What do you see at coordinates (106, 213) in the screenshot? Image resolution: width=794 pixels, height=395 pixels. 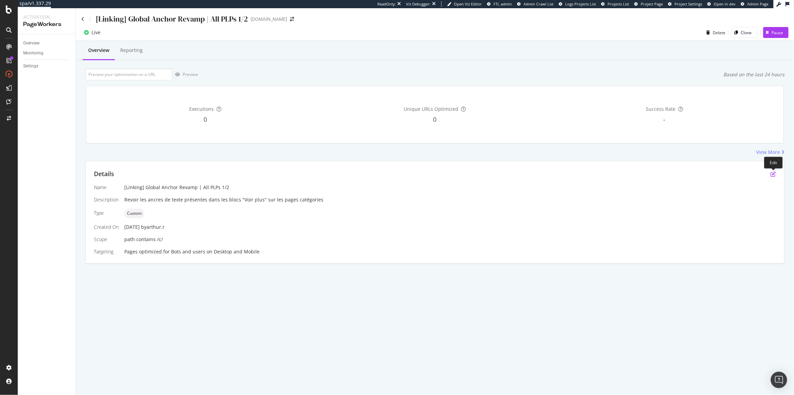 I see `div: Type` at bounding box center [106, 213].